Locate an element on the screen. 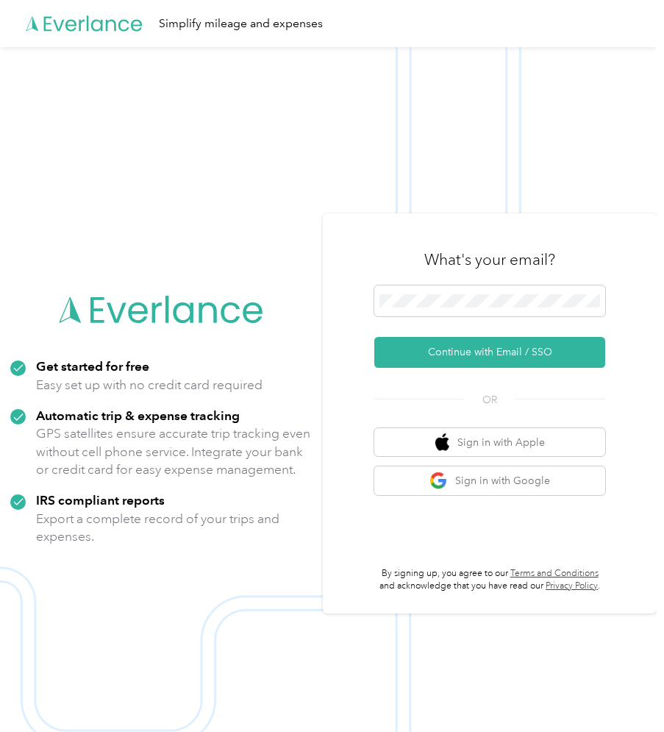 The width and height of the screenshot is (664, 732). strong: Automatic trip & expense tracking is located at coordinates (138, 415).